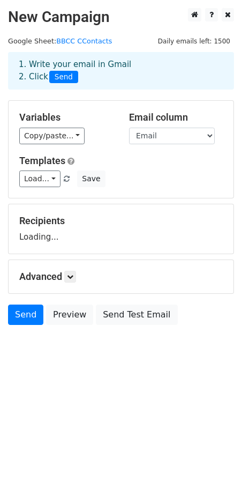 The height and width of the screenshot is (481, 242). I want to click on span: Daily emails left: 1500, so click(194, 41).